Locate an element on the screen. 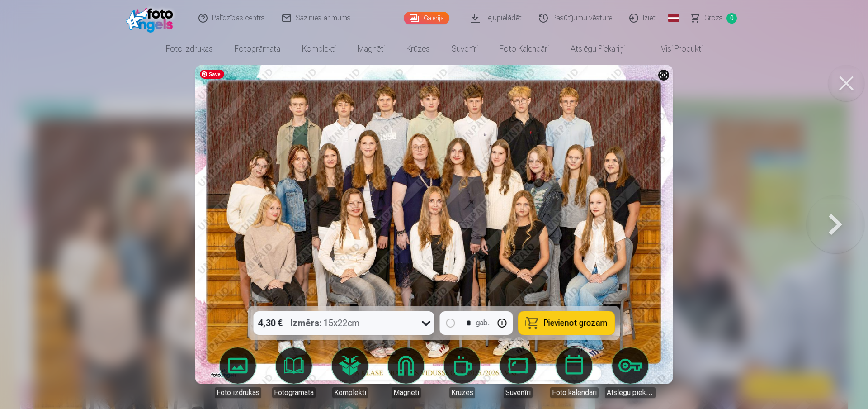  button: Pievienot grozam is located at coordinates (567, 323).